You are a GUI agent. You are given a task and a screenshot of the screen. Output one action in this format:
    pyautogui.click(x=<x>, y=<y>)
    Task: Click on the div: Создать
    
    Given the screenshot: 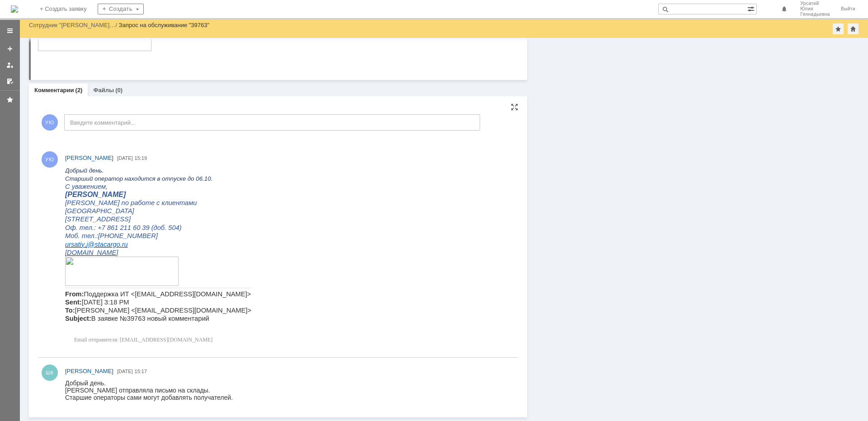 What is the action you would take?
    pyautogui.click(x=121, y=9)
    